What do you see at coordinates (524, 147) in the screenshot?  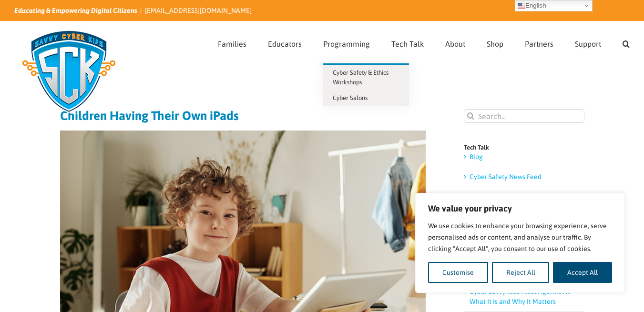 I see `h4: Tech Talk` at bounding box center [524, 147].